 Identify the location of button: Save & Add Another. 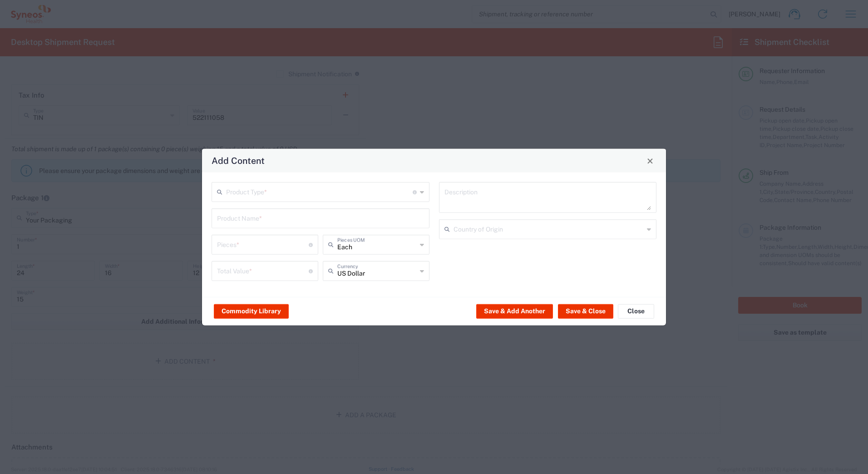
(515, 311).